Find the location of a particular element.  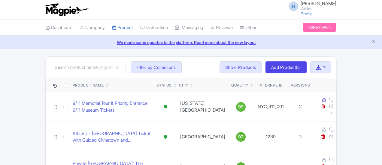

a: Reviews is located at coordinates (221, 28).